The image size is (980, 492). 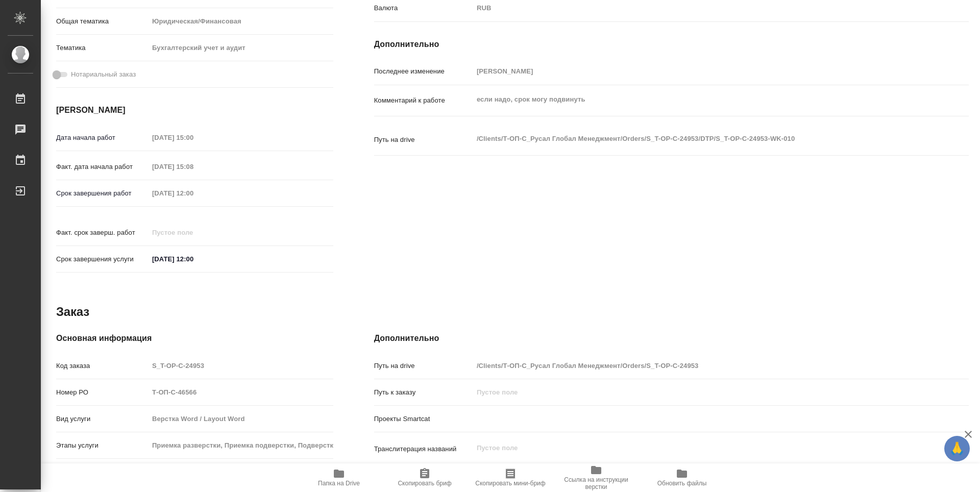 What do you see at coordinates (103, 74) in the screenshot?
I see `span: Нотариальный заказ` at bounding box center [103, 74].